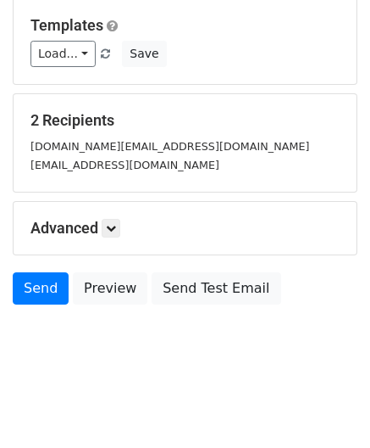 This screenshot has height=448, width=370. What do you see at coordinates (185, 120) in the screenshot?
I see `h5: 2 Recipients` at bounding box center [185, 120].